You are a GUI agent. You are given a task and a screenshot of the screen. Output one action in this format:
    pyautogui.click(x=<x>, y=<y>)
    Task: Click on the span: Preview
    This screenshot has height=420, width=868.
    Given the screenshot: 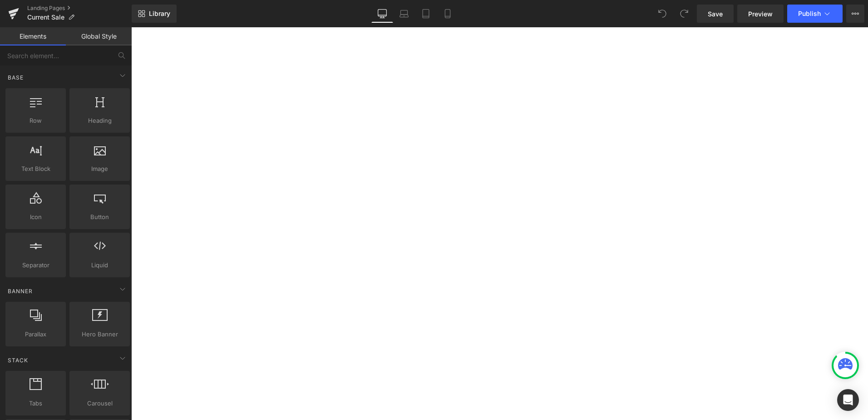 What is the action you would take?
    pyautogui.click(x=760, y=14)
    